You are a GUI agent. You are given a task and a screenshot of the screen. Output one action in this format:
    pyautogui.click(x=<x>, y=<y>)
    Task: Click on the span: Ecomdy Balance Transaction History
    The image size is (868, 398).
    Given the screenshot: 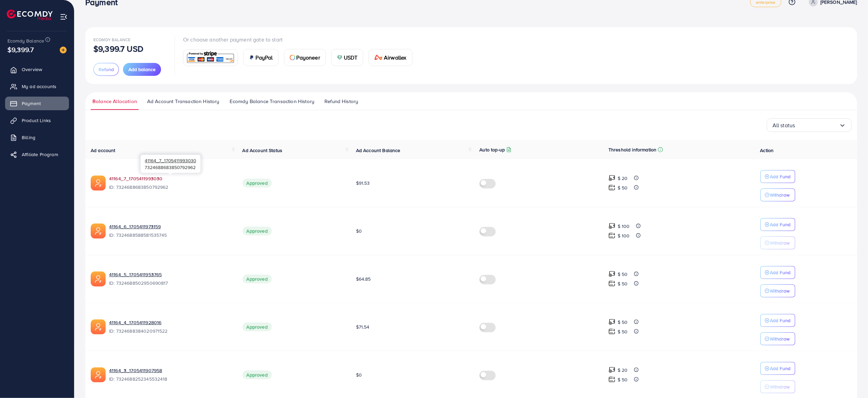 What is the action you would take?
    pyautogui.click(x=271, y=101)
    